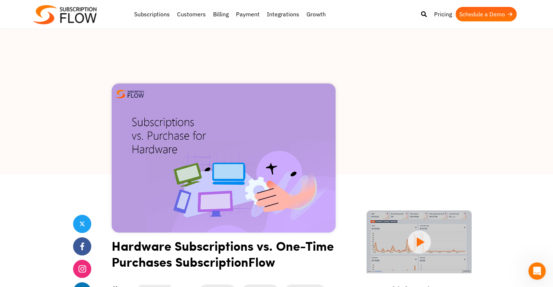 The width and height of the screenshot is (553, 287). I want to click on a: Payment, so click(247, 14).